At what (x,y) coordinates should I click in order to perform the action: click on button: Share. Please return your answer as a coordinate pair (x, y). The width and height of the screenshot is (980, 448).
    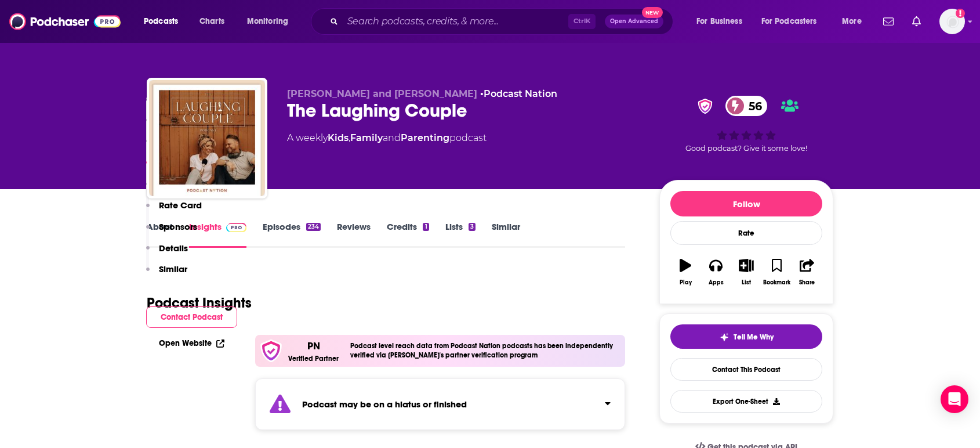
    Looking at the image, I should click on (808, 272).